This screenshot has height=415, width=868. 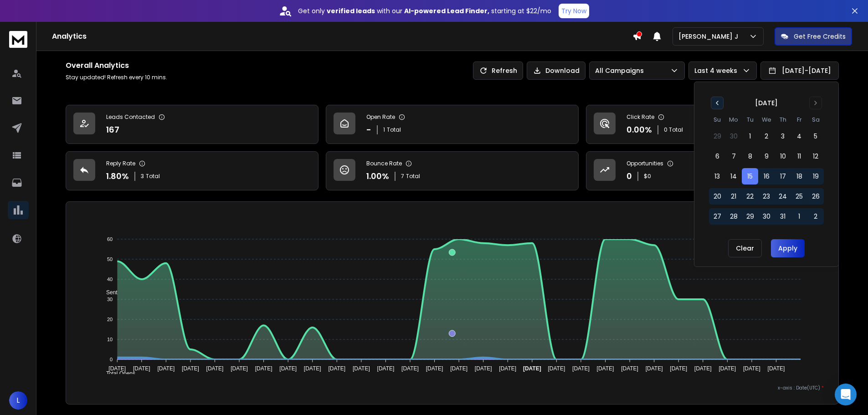 What do you see at coordinates (118, 176) in the screenshot?
I see `p: 1.80 %` at bounding box center [118, 176].